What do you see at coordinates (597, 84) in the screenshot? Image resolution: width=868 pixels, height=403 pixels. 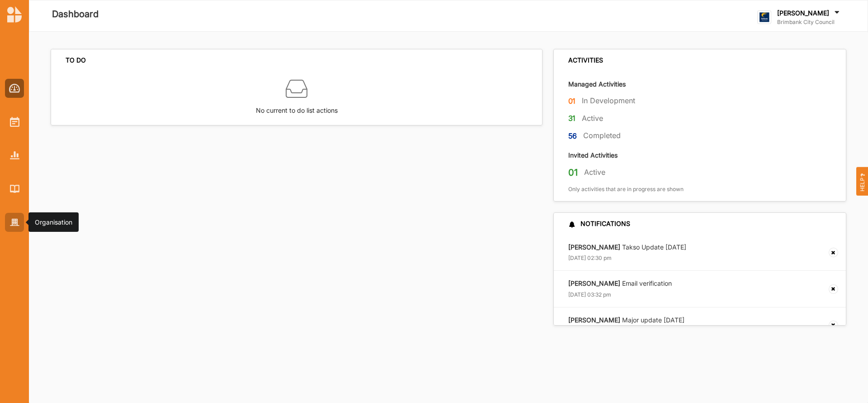 I see `label: Managed Activities` at bounding box center [597, 84].